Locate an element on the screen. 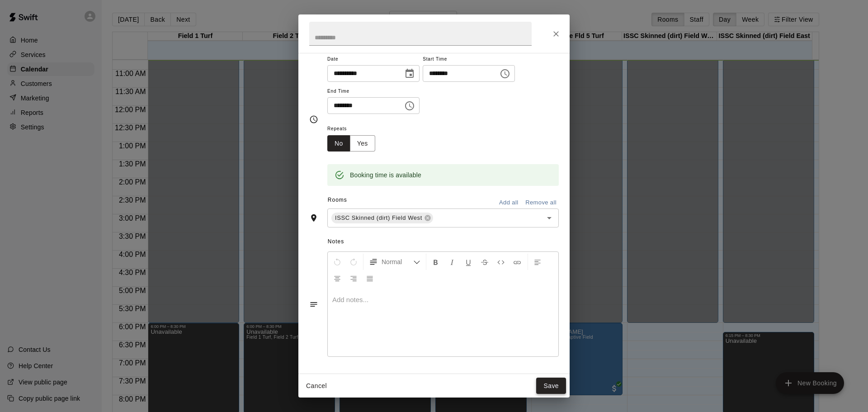 This screenshot has height=412, width=868. button: No is located at coordinates (339, 143).